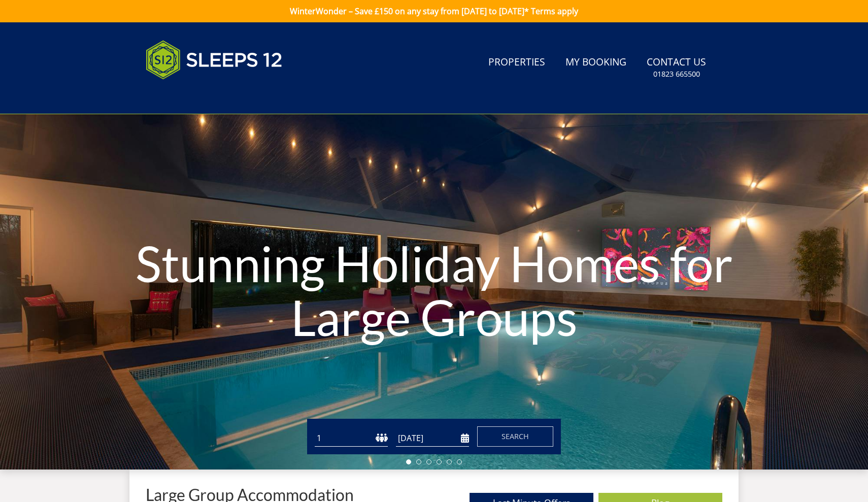  Describe the element at coordinates (515, 437) in the screenshot. I see `span: Search` at that location.